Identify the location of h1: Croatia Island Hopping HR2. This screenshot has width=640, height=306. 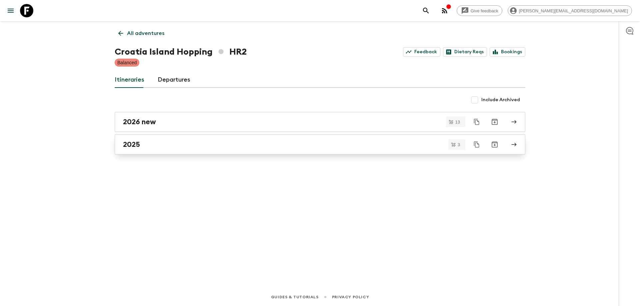
(181, 52).